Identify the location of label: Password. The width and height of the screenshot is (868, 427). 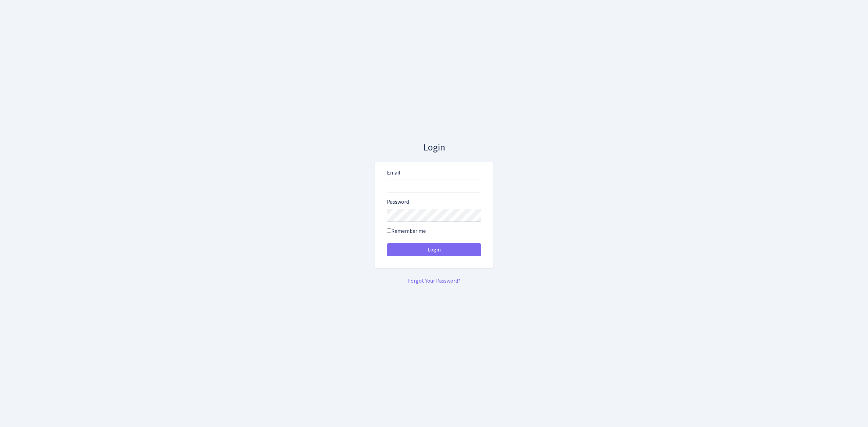
(398, 202).